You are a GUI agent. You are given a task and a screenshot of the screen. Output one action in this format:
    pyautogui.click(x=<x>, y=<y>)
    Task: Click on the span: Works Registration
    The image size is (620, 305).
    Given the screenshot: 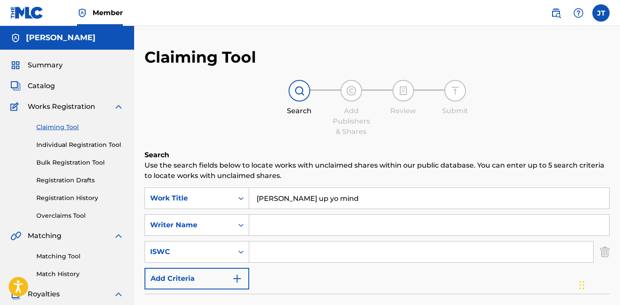 What is the action you would take?
    pyautogui.click(x=61, y=107)
    